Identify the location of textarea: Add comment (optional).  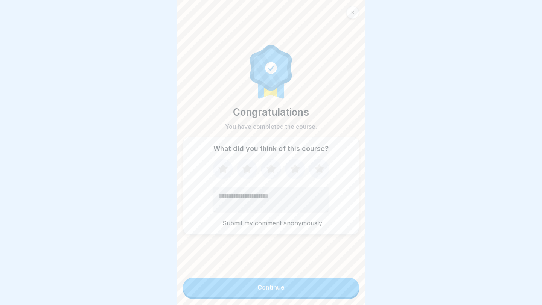
(271, 200).